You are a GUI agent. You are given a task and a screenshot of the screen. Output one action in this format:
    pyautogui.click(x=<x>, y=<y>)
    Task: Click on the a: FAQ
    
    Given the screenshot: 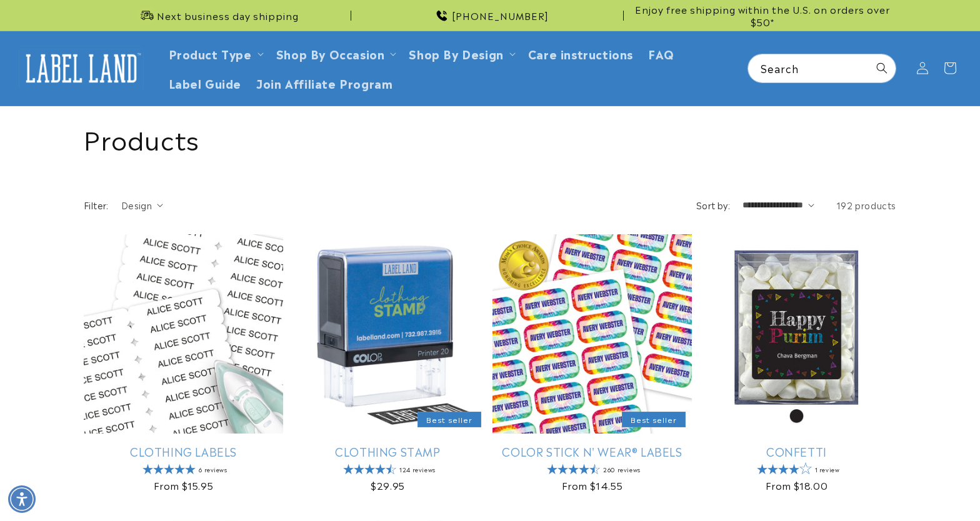 What is the action you would take?
    pyautogui.click(x=661, y=53)
    